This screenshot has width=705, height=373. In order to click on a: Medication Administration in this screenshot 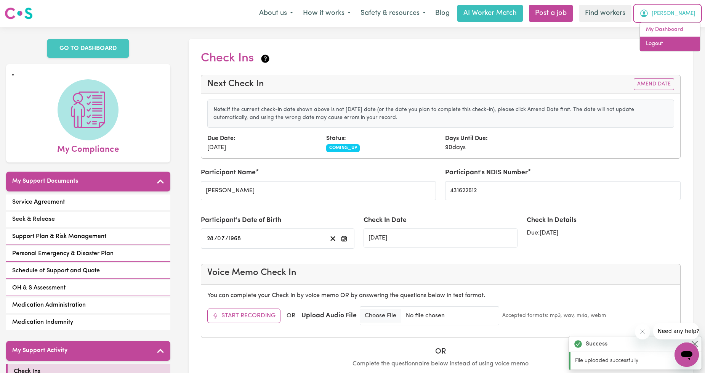, I will do `click(88, 305)`.